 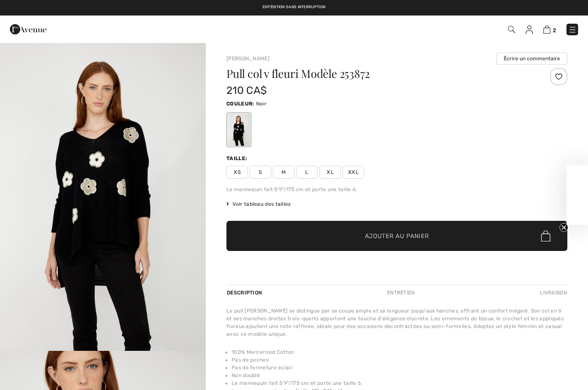 What do you see at coordinates (531, 59) in the screenshot?
I see `button: Écrire un commentaire` at bounding box center [531, 59].